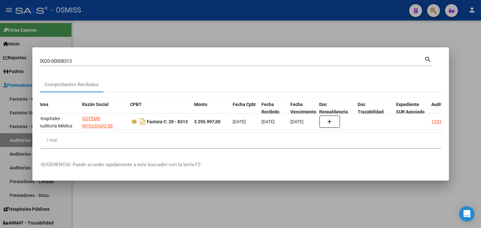  What do you see at coordinates (143, 122) in the screenshot?
I see `i: Descargar documento` at bounding box center [143, 122].